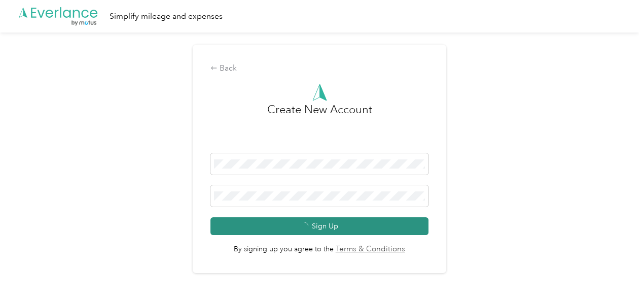 This screenshot has width=644, height=297. What do you see at coordinates (320, 68) in the screenshot?
I see `div: Back` at bounding box center [320, 68].